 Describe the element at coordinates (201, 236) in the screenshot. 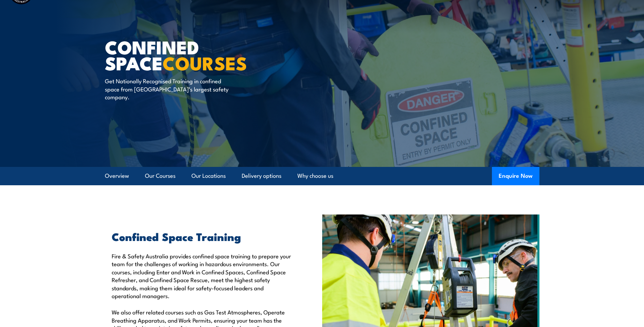

I see `h2: Confined Space Training` at that location.